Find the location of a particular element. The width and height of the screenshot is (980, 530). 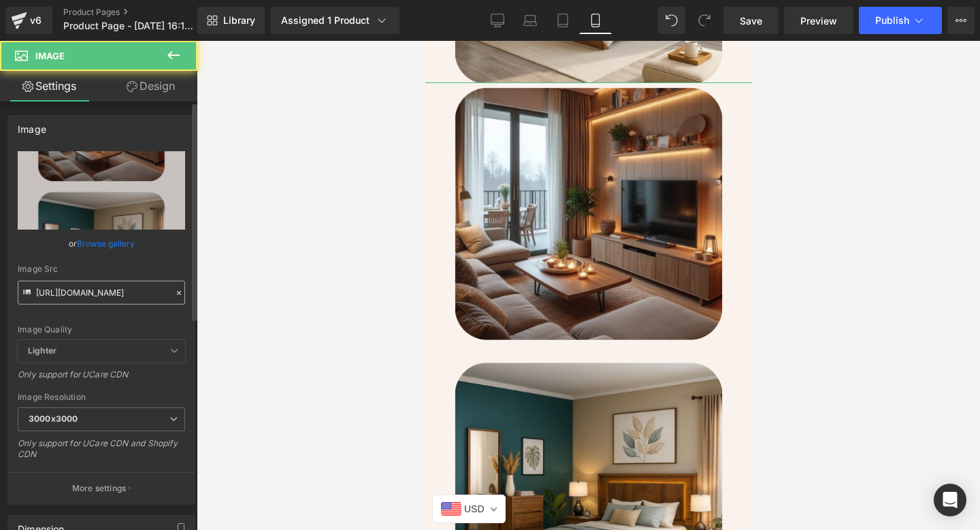

input: Link is located at coordinates (102, 292).